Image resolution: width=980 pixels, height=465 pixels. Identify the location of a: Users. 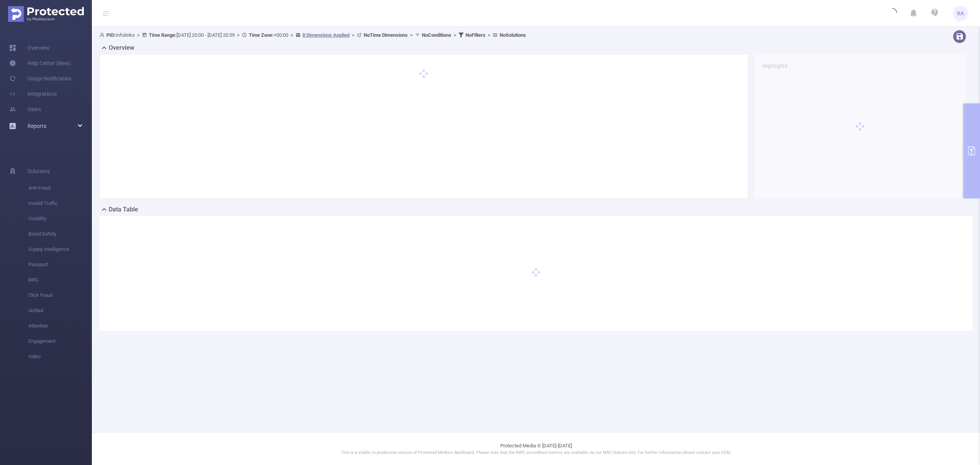
(25, 110).